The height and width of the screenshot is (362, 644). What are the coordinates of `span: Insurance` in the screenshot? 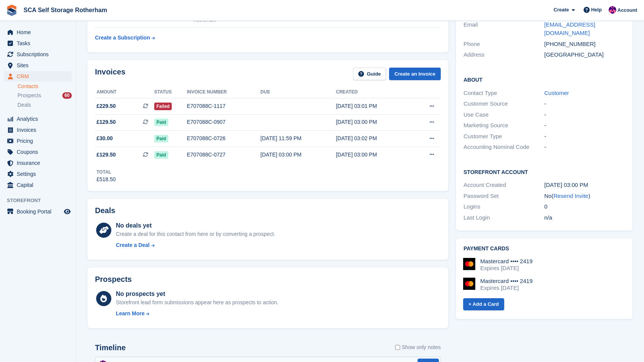 It's located at (39, 163).